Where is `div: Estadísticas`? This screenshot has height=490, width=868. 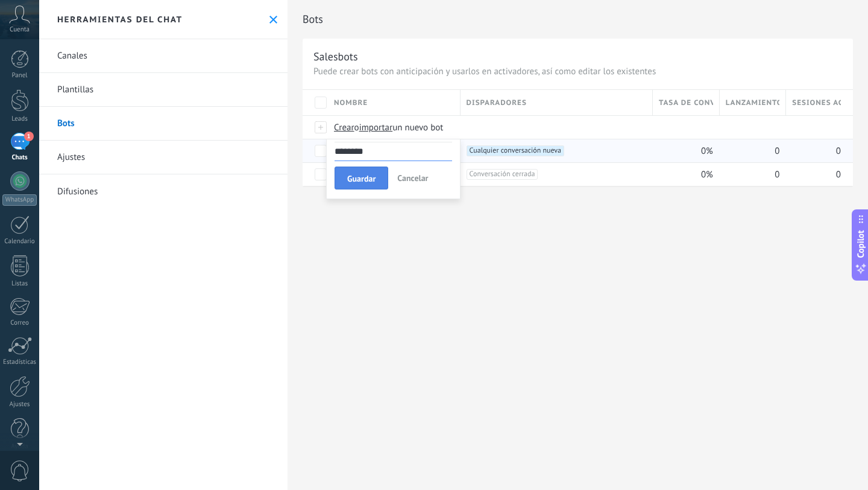
div: Estadísticas is located at coordinates (20, 362).